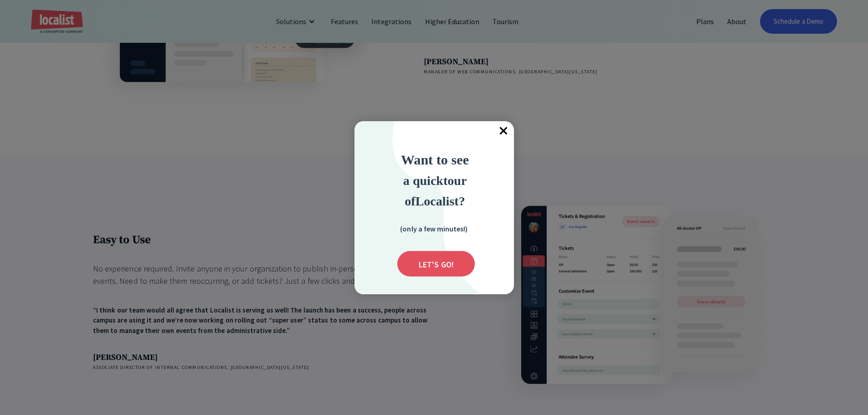  Describe the element at coordinates (448, 180) in the screenshot. I see `strong: to` at that location.